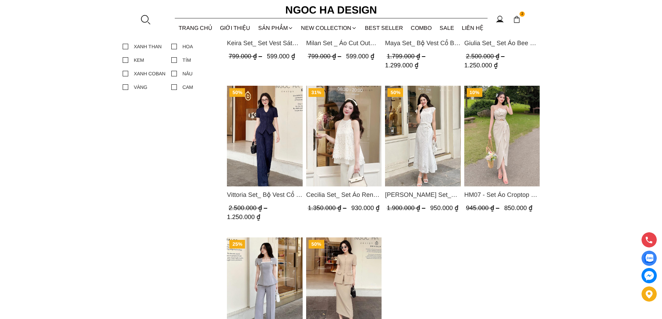 This screenshot has width=662, height=319. I want to click on span: Vittoria Set_ Bộ Vest Cổ V Quần Suông Kẻ Sọc BQ013, so click(265, 195).